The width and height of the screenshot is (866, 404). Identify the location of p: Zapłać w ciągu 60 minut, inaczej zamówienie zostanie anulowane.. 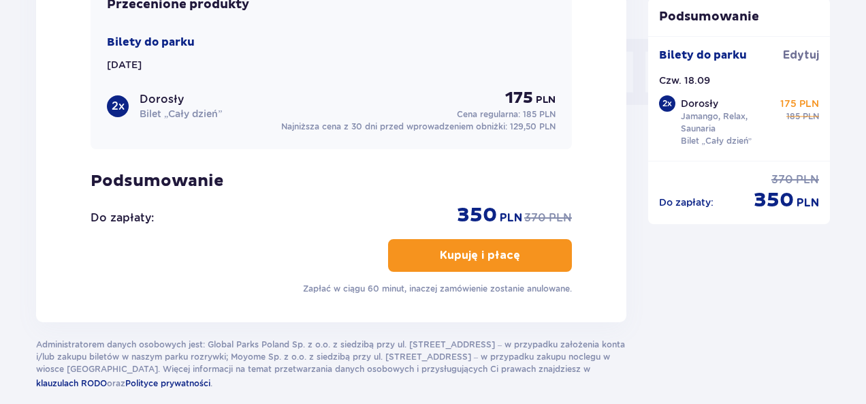
(437, 289).